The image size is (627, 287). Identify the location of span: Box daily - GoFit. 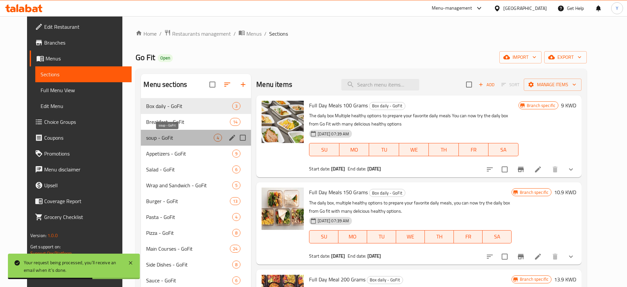
(189, 106).